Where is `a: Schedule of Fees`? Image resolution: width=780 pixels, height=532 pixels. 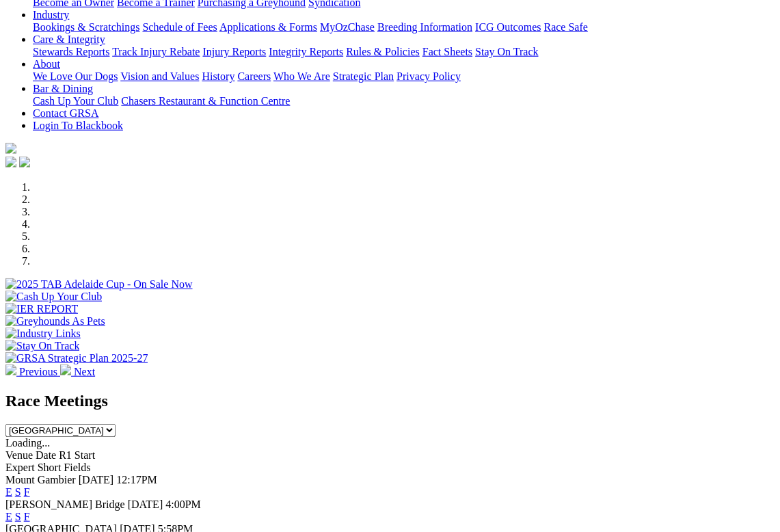 a: Schedule of Fees is located at coordinates (179, 27).